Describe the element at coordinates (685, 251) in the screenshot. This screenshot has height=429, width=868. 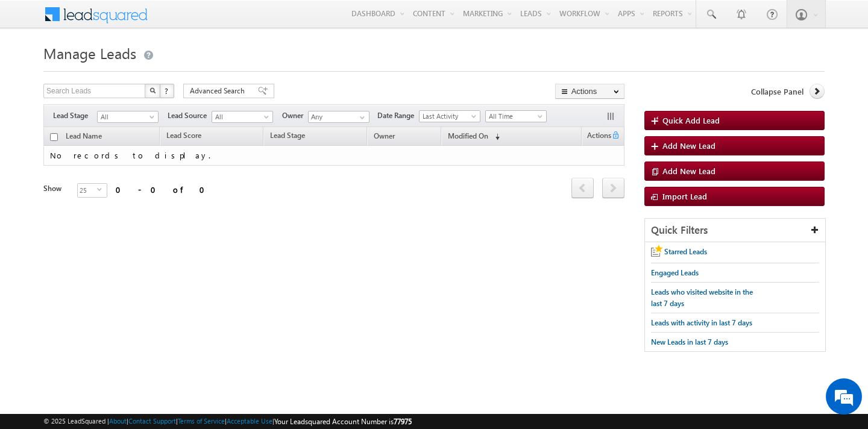
I see `span: Starred Leads` at that location.